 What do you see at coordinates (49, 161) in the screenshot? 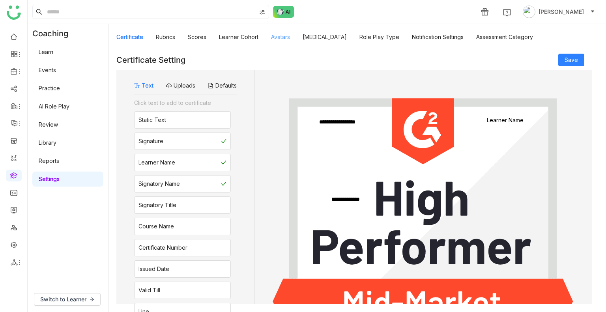
I see `a: Reports` at bounding box center [49, 161].